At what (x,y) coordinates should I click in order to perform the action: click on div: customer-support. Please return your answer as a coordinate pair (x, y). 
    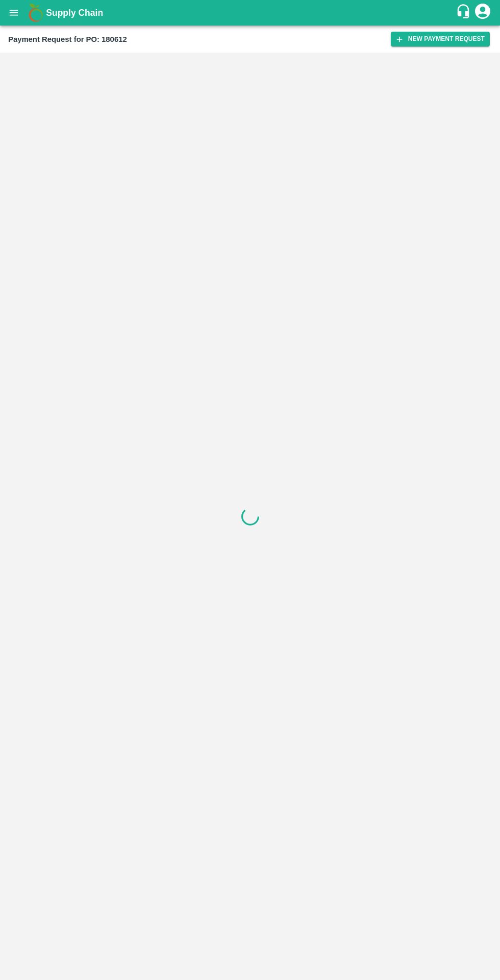
    Looking at the image, I should click on (464, 13).